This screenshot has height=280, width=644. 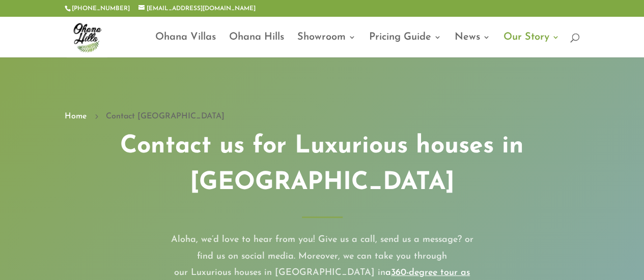 I want to click on a: Showroom, so click(x=326, y=45).